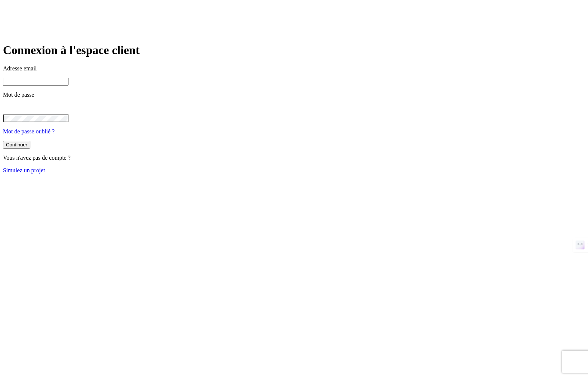 The width and height of the screenshot is (588, 378). I want to click on h1: Connexion à l'espace client, so click(294, 50).